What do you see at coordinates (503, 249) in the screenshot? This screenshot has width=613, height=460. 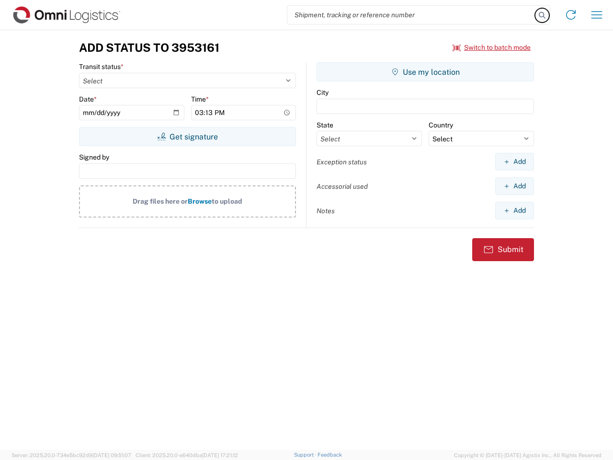 I see `button: Submit` at bounding box center [503, 249].